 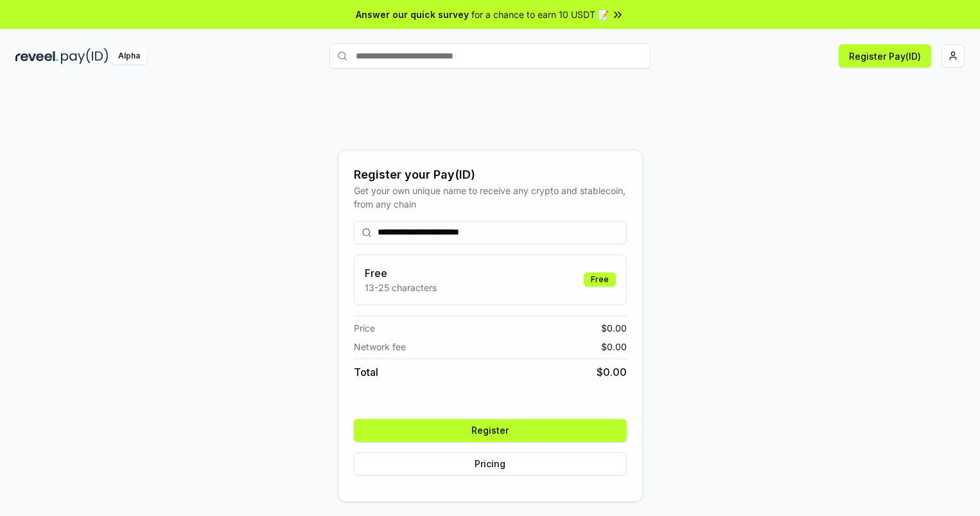 What do you see at coordinates (490, 431) in the screenshot?
I see `button: Register` at bounding box center [490, 431].